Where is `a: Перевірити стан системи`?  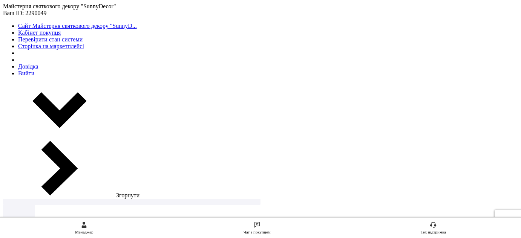 a: Перевірити стан системи is located at coordinates (50, 39).